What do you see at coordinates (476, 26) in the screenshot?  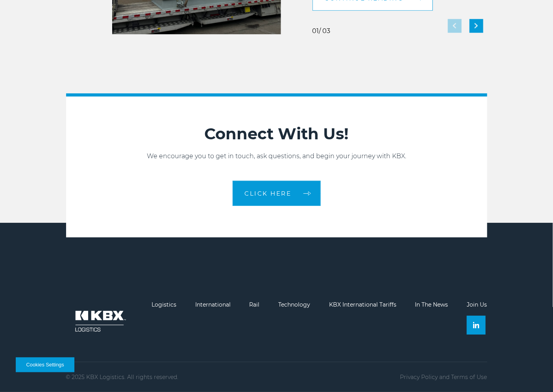 I see `div: Next slide` at bounding box center [476, 26].